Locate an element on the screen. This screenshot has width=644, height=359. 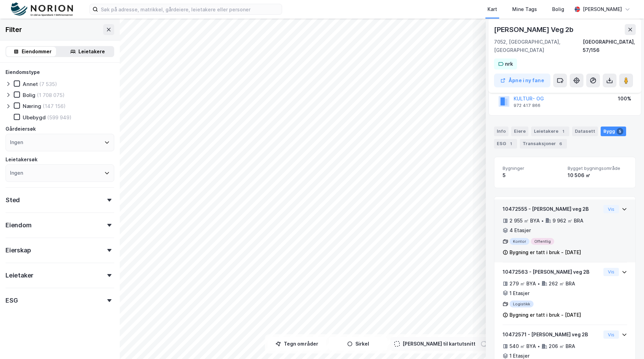
input: Søk på adresse, matrikkel, gårdeiere, leietakere eller personer is located at coordinates (190, 9).